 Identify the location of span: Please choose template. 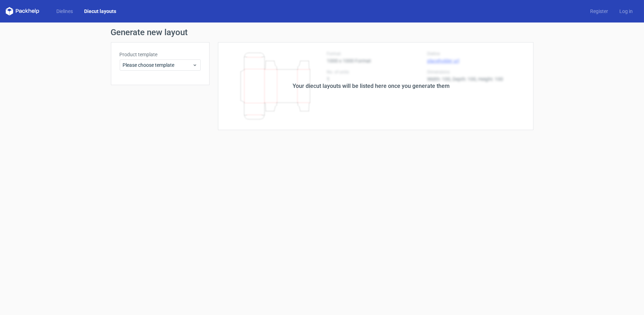
(157, 65).